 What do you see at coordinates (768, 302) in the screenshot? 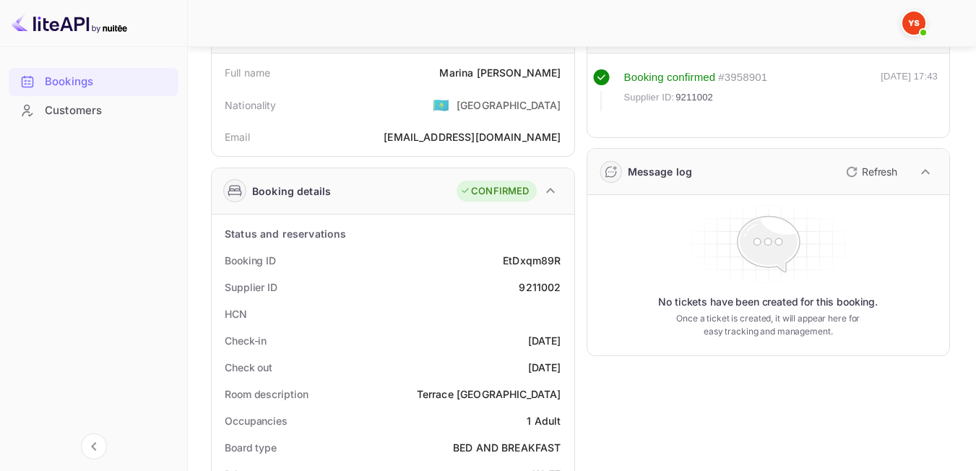
I see `p: No tickets have been created for this booking.` at bounding box center [768, 302].